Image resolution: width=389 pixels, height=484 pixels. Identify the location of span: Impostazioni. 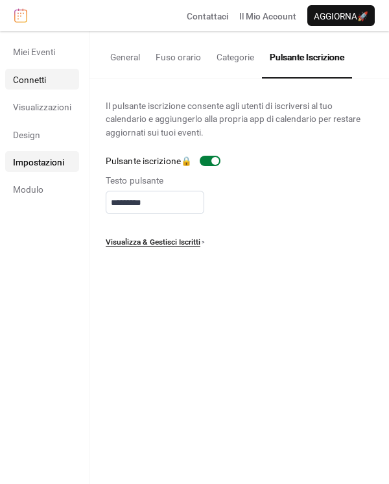
(38, 162).